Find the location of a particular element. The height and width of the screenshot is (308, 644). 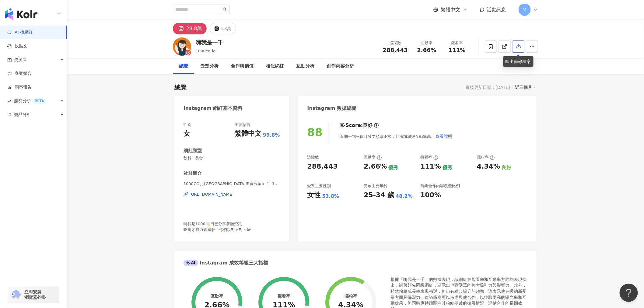

div: 2.66% is located at coordinates (375, 166).